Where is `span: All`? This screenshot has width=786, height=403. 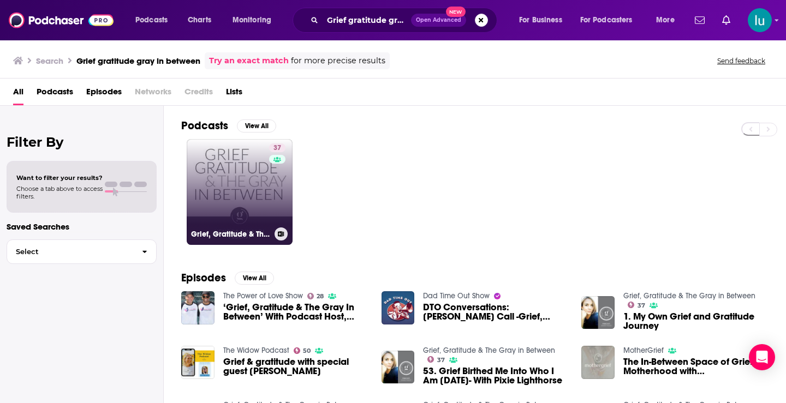 span: All is located at coordinates (18, 94).